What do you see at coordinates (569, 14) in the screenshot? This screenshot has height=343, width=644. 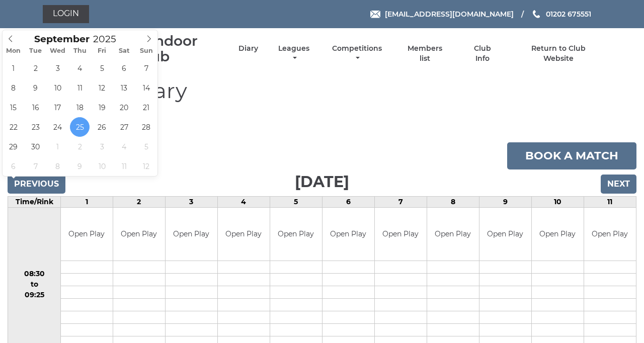 I see `span: 01202 675551` at bounding box center [569, 14].